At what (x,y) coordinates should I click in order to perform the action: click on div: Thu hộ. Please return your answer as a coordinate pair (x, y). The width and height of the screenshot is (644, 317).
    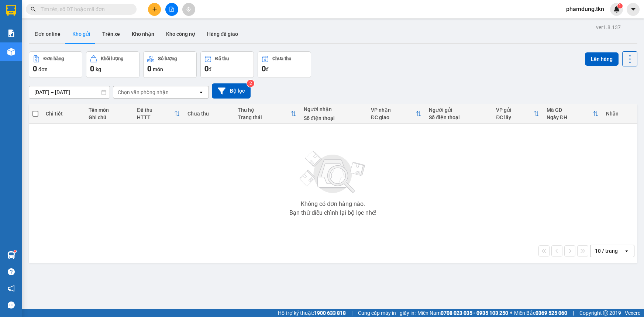
    Looking at the image, I should click on (264, 110).